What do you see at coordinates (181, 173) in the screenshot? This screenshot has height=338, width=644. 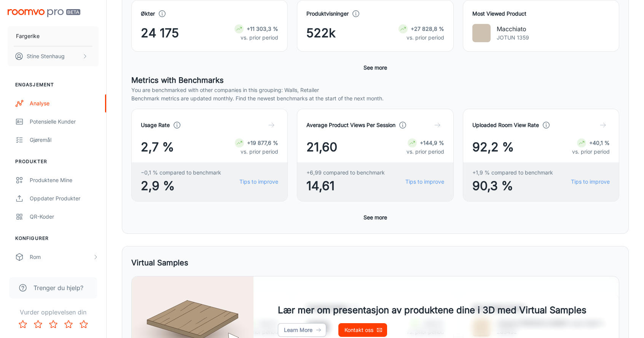 I see `span: −0,1 % compared to benchmark` at bounding box center [181, 173].